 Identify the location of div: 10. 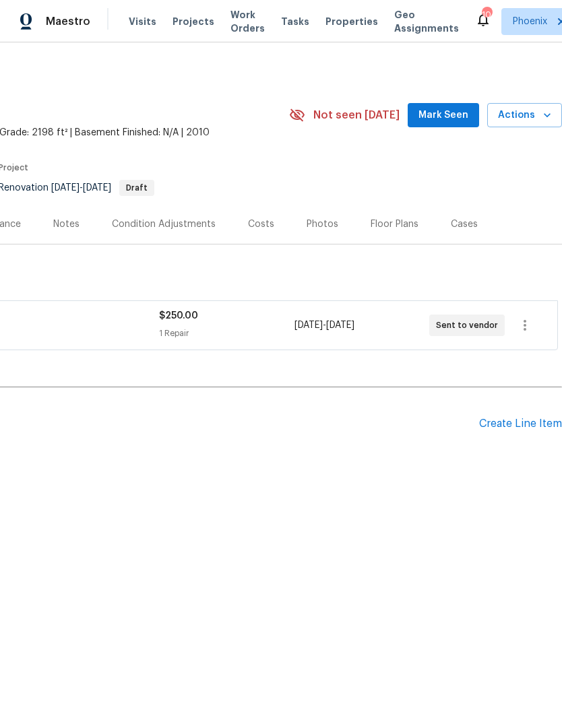
(486, 14).